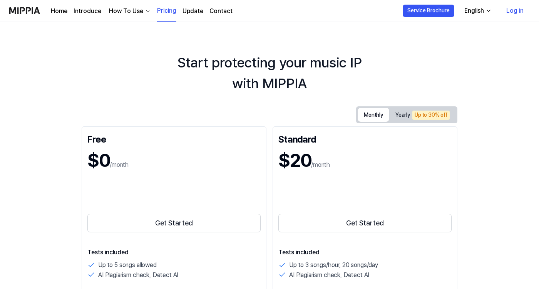 The height and width of the screenshot is (289, 539). What do you see at coordinates (167, 11) in the screenshot?
I see `a: Pricing` at bounding box center [167, 11].